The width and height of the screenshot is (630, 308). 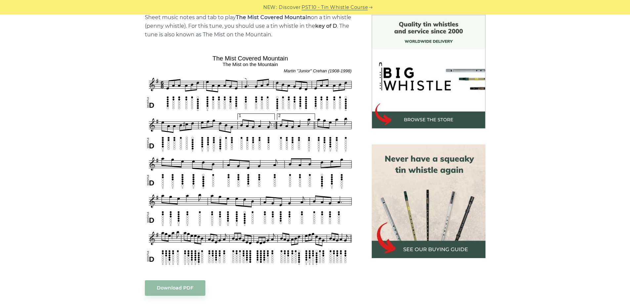 I want to click on strong: key of D, so click(x=326, y=26).